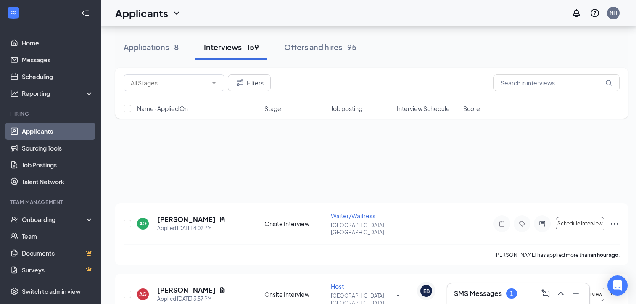 The image size is (636, 304). What do you see at coordinates (58, 236) in the screenshot?
I see `a: Team` at bounding box center [58, 236].